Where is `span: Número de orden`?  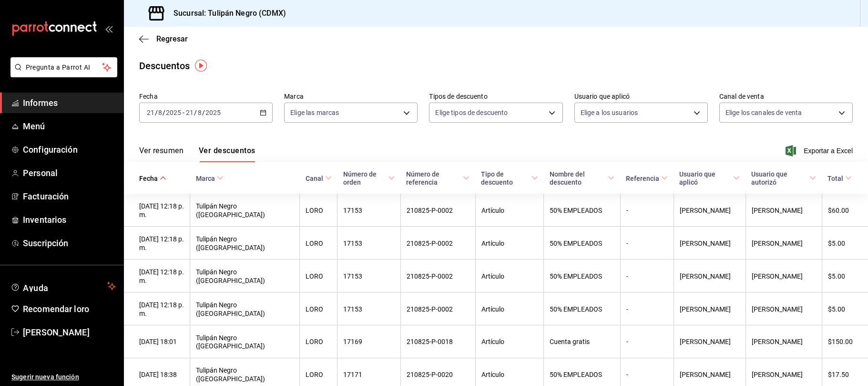 span: Número de orden is located at coordinates (369, 178).